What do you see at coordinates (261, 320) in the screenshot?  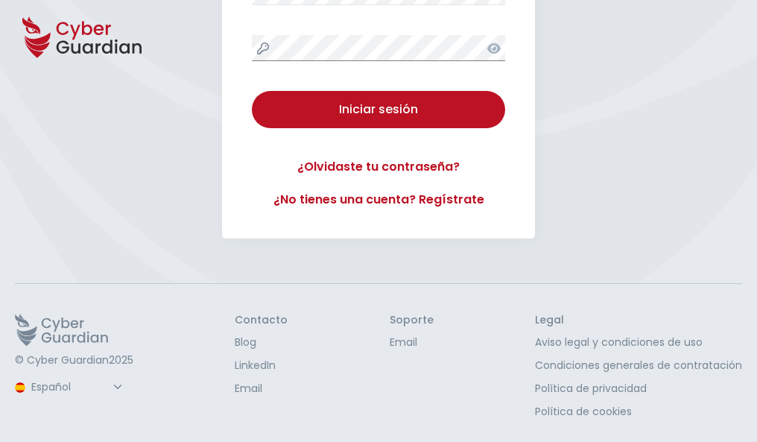 I see `h3: Contacto` at bounding box center [261, 320].